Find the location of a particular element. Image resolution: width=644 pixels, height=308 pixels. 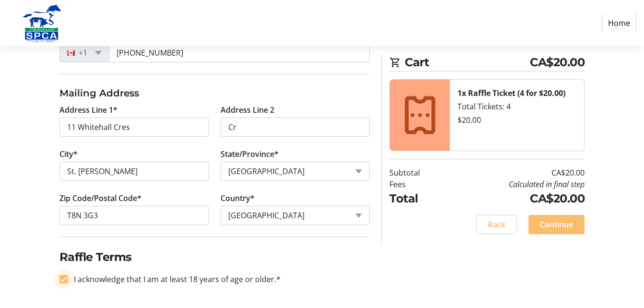

span: Cart is located at coordinates (467, 62).